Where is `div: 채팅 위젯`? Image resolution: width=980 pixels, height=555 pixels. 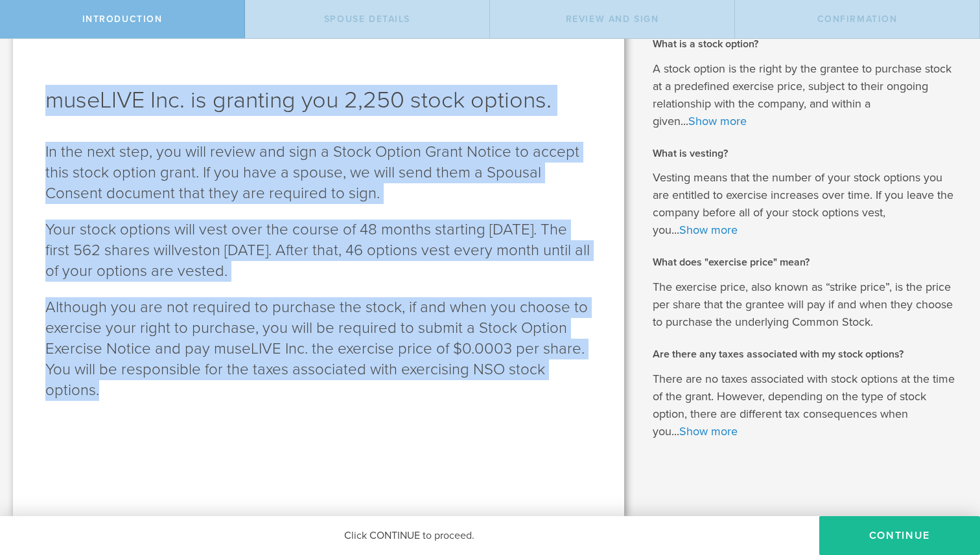 div: 채팅 위젯 is located at coordinates (948, 485).